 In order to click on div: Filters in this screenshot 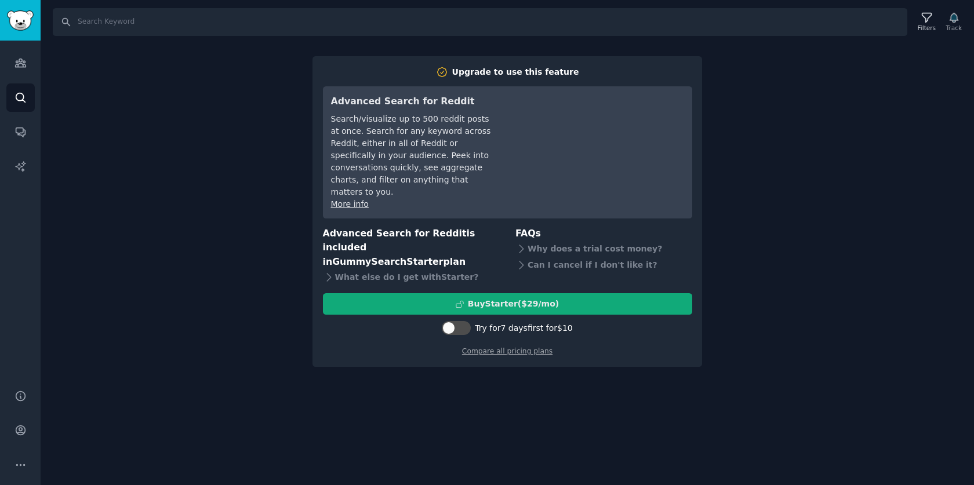, I will do `click(926, 28)`.